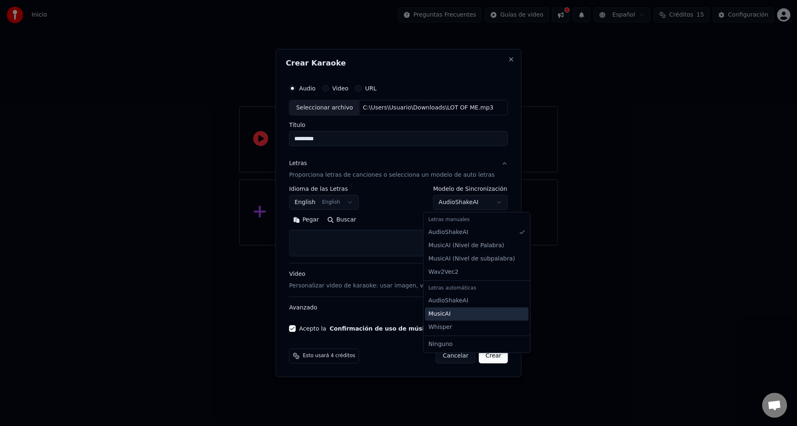 Image resolution: width=797 pixels, height=426 pixels. I want to click on span: Whisper, so click(440, 327).